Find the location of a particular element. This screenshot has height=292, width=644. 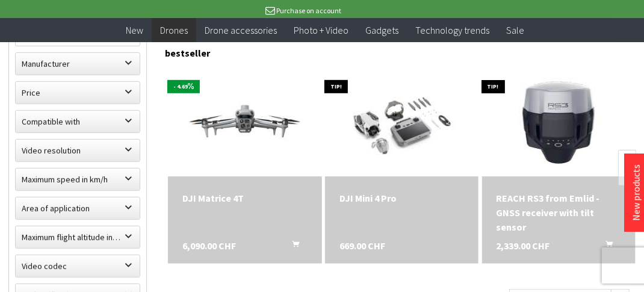

label: Video resolution is located at coordinates (78, 151).